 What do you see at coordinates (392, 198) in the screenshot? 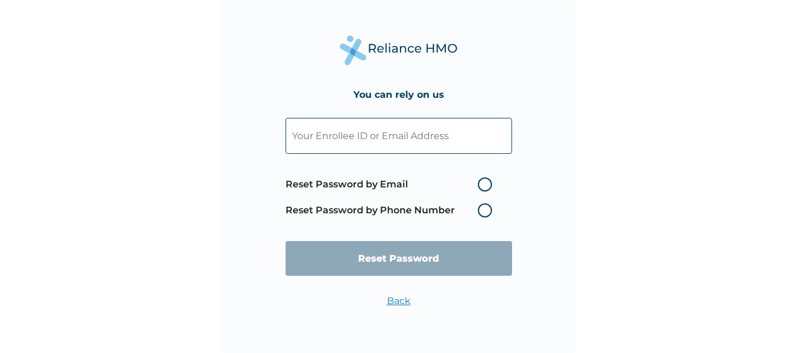
I see `span: Password reset method` at bounding box center [392, 198].